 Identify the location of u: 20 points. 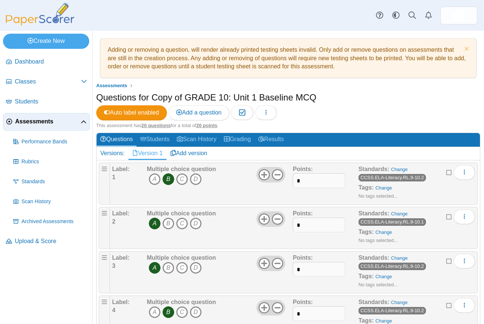
(206, 125).